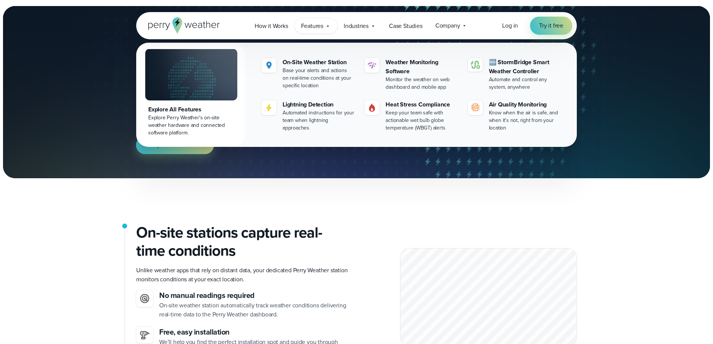 The image size is (713, 344). I want to click on a: Air Quality Monitoring Know when the air is safe, and when it's not, right from your location, so click(515, 116).